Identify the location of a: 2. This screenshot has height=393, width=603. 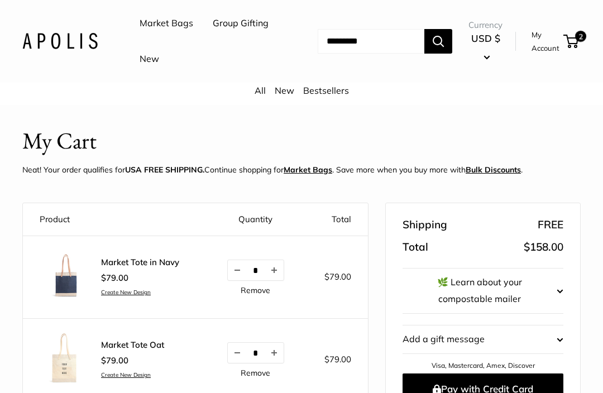
(572, 41).